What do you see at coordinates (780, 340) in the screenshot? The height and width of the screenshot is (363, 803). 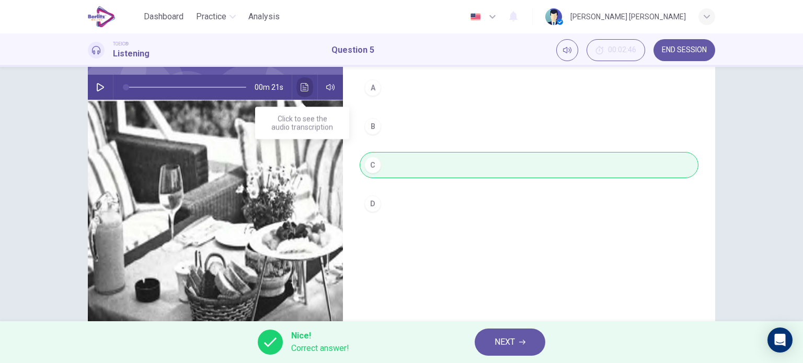 I see `div: Open Intercom Messenger` at bounding box center [780, 340].